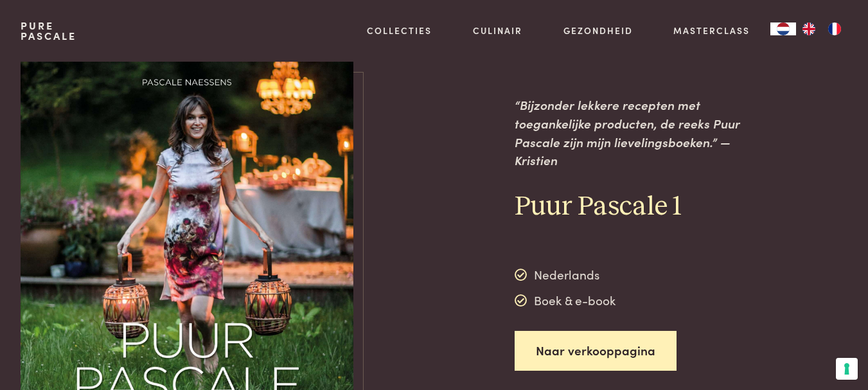 The image size is (868, 390). Describe the element at coordinates (497, 30) in the screenshot. I see `a: Culinair` at that location.